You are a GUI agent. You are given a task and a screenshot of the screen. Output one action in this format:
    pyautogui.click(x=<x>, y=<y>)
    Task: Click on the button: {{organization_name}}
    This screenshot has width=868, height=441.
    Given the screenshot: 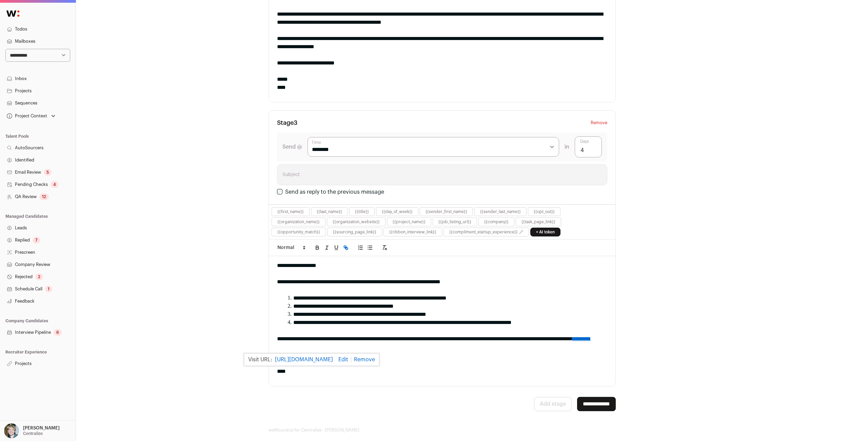 What is the action you would take?
    pyautogui.click(x=298, y=222)
    